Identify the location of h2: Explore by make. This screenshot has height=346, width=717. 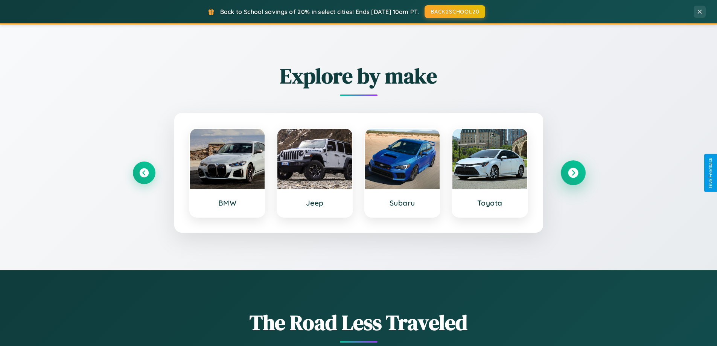
(359, 76).